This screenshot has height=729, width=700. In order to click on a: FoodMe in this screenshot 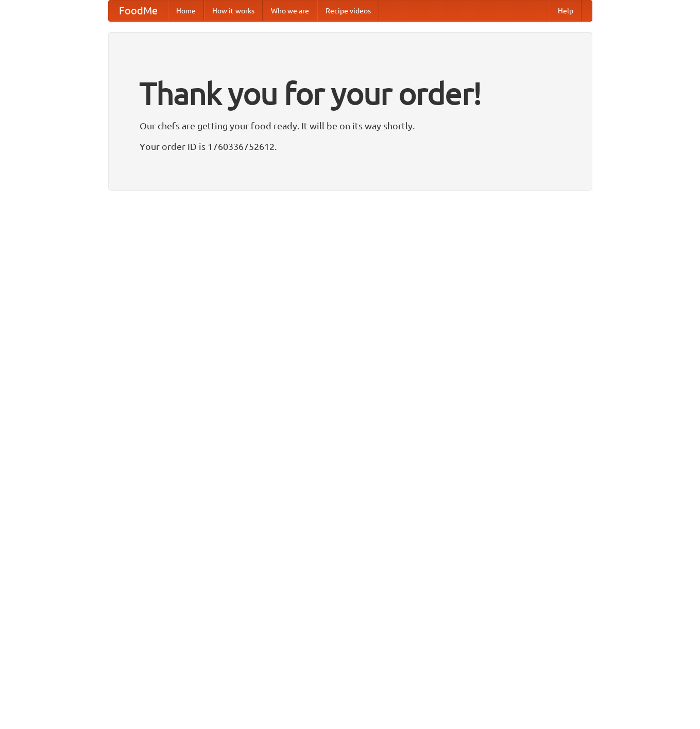, I will do `click(138, 10)`.